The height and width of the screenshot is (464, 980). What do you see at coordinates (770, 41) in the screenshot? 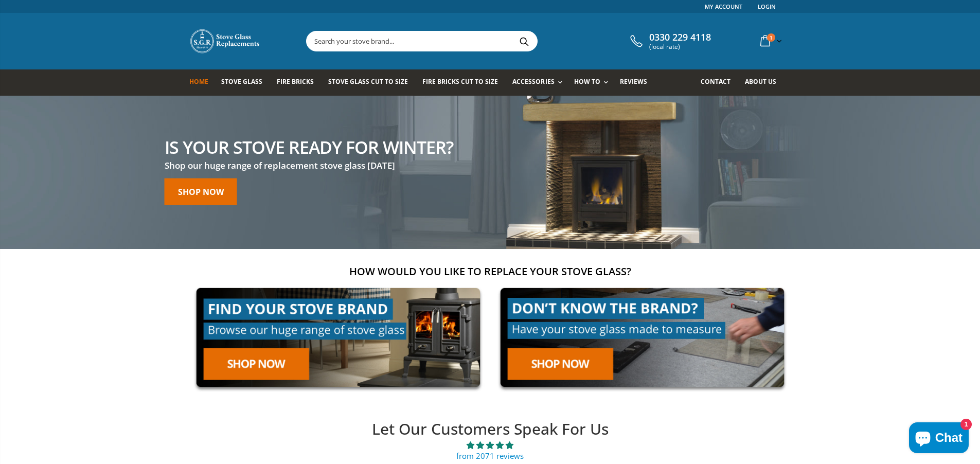
I see `a: 1` at bounding box center [770, 41].